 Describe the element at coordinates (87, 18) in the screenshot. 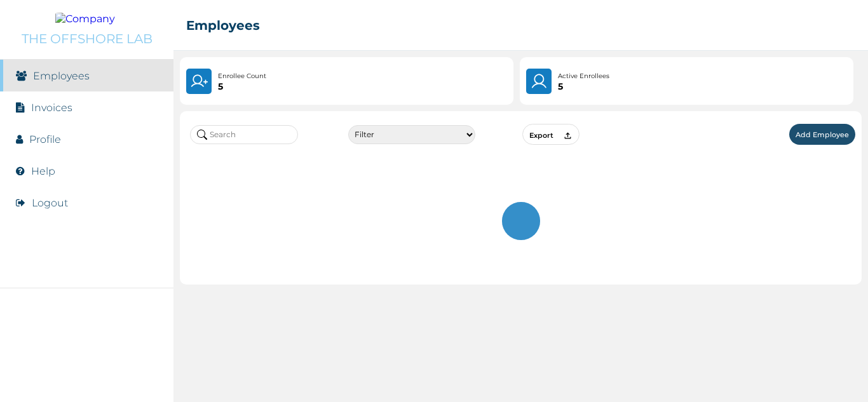

I see `img: Company` at that location.